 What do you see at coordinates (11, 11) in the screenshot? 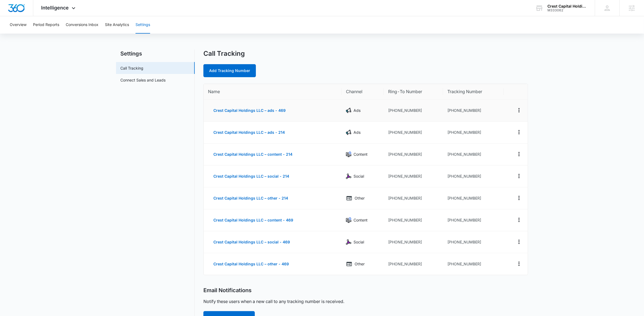
I see `img: logo_orange.svg` at bounding box center [11, 11].